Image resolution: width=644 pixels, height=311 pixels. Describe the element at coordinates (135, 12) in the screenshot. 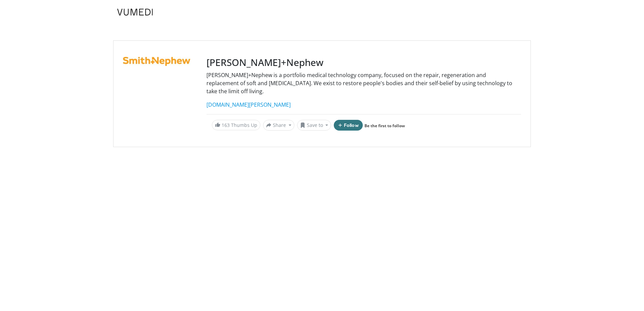

I see `img: VuMedi Logo` at that location.